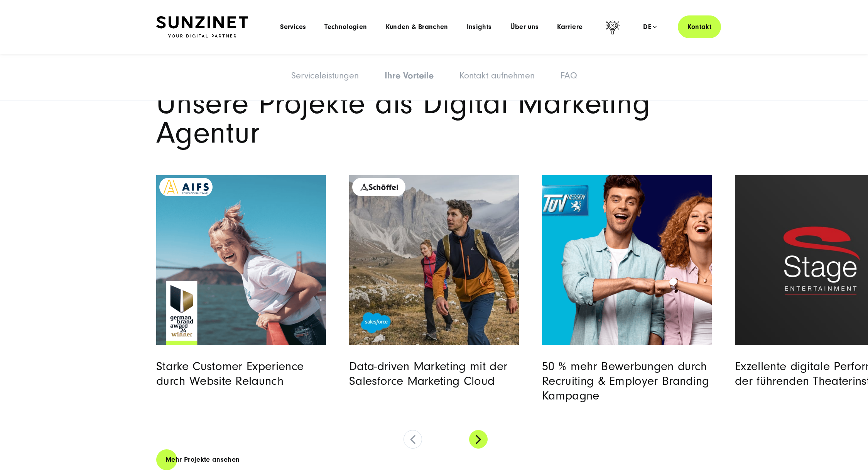  What do you see at coordinates (379, 187) in the screenshot?
I see `img: logo_schoeffel-2` at bounding box center [379, 187].